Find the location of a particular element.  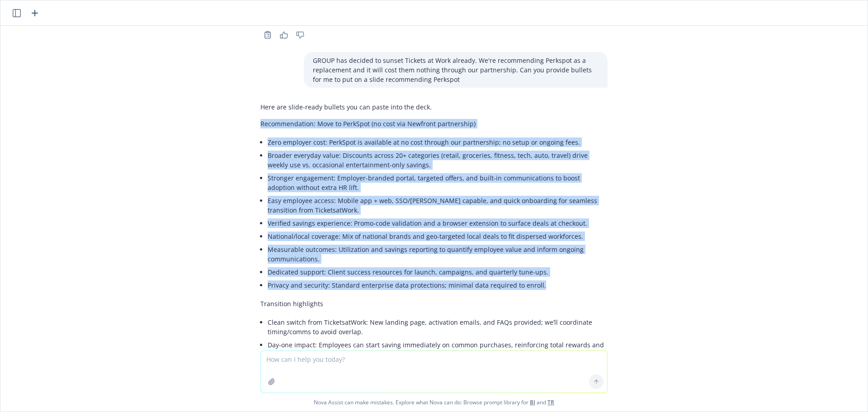

p: Here are slide-ready bullets you can paste into the deck. is located at coordinates (434, 106).